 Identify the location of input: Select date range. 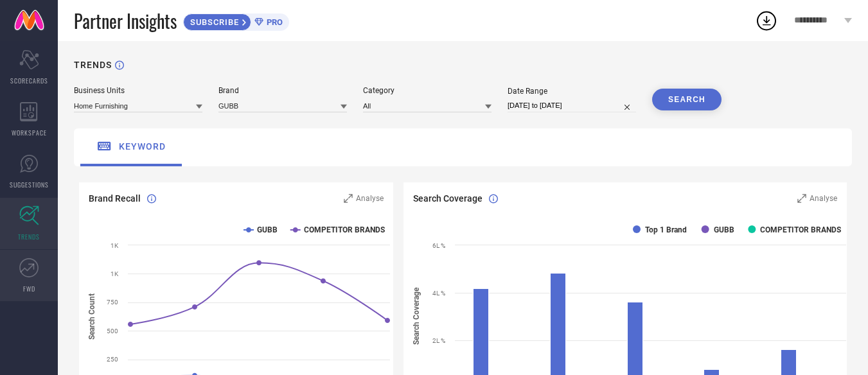
(572, 105).